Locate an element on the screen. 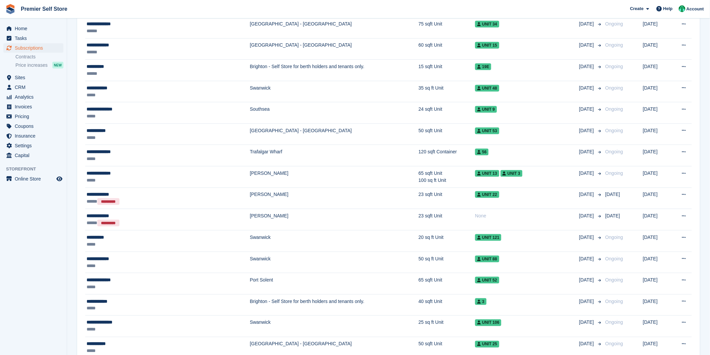  span: Unit 22 is located at coordinates (487, 195).